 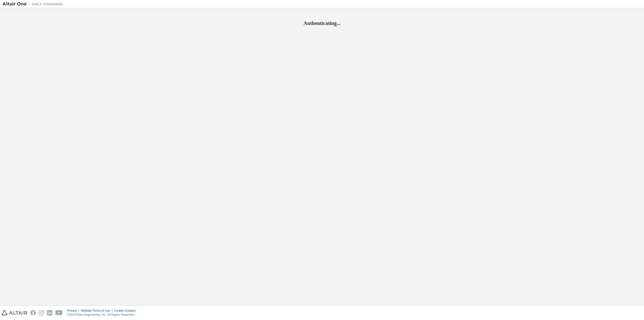 I want to click on img: Altair One, so click(x=34, y=4).